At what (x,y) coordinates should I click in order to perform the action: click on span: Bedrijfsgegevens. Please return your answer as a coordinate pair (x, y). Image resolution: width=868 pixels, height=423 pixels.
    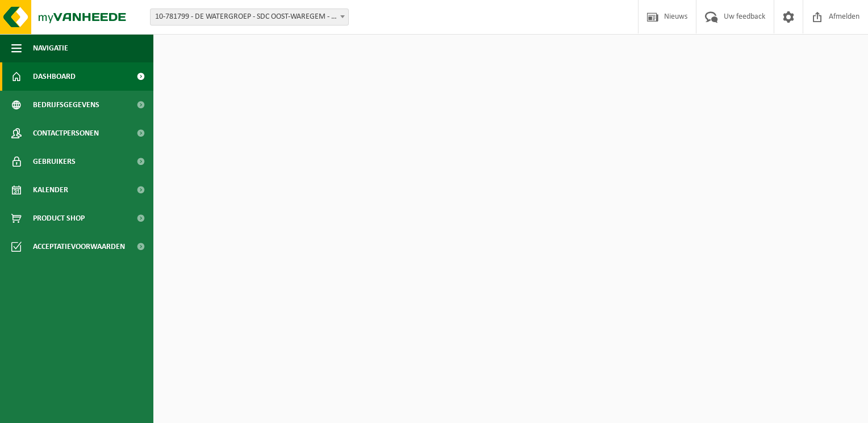
    Looking at the image, I should click on (66, 105).